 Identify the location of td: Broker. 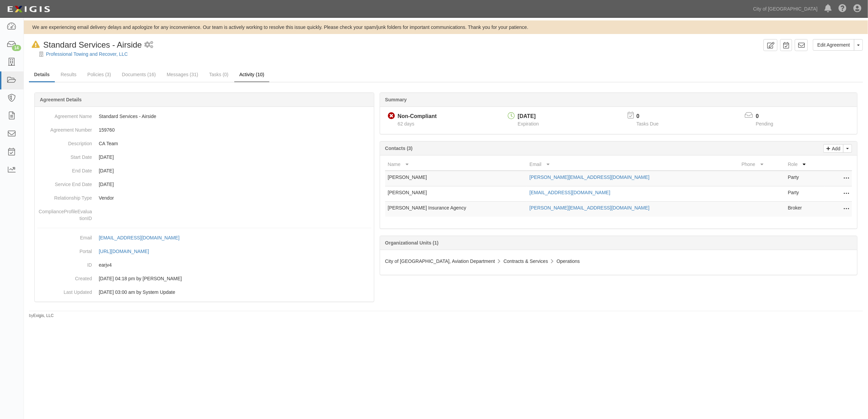
(805, 209).